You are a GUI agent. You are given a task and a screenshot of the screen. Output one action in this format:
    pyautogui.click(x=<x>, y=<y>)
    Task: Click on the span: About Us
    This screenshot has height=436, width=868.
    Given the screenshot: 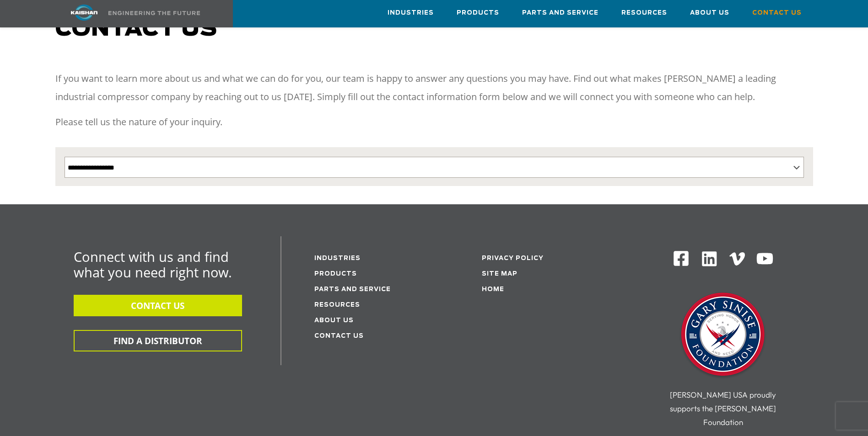 What is the action you would take?
    pyautogui.click(x=710, y=13)
    